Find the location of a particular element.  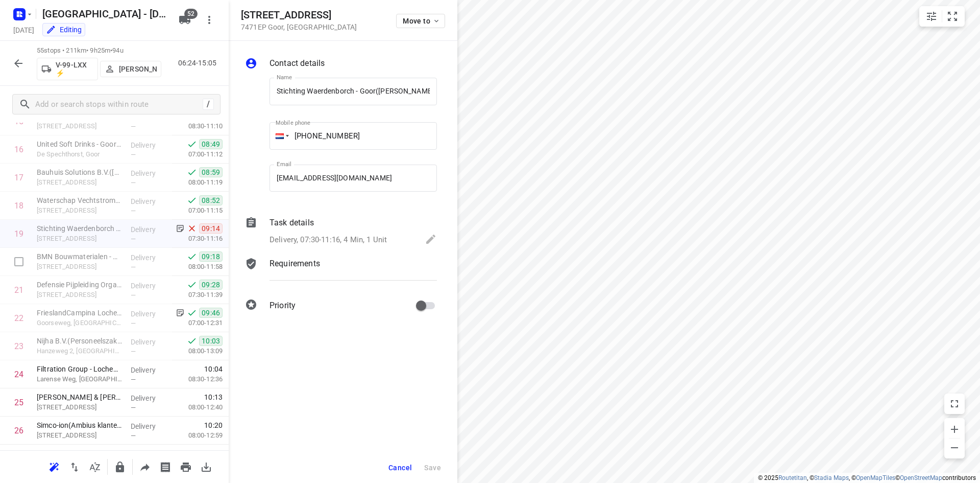

button: More is located at coordinates (210, 20).